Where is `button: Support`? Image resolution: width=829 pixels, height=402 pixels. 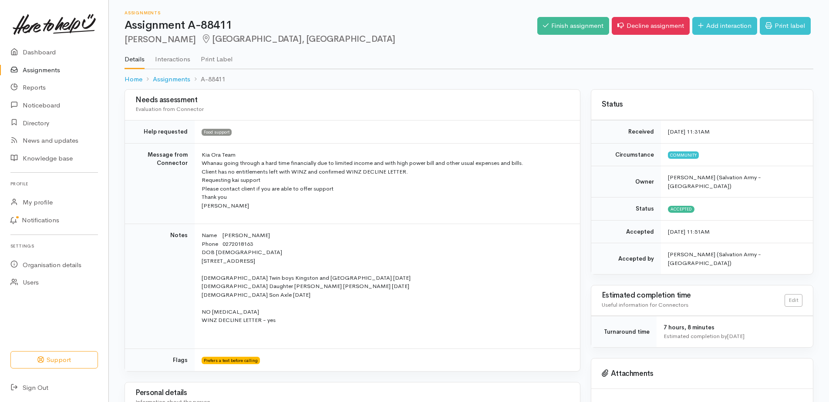
button: Support is located at coordinates (54, 360).